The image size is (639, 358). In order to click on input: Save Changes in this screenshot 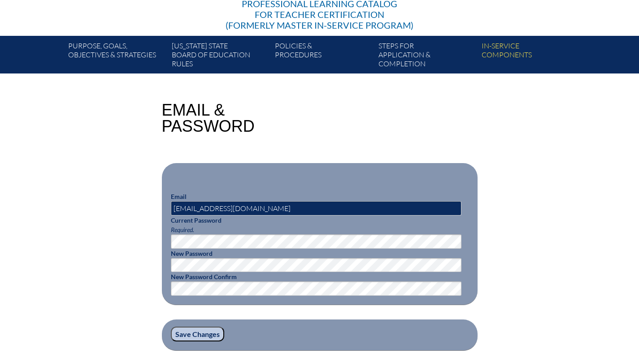, I will do `click(197, 334)`.